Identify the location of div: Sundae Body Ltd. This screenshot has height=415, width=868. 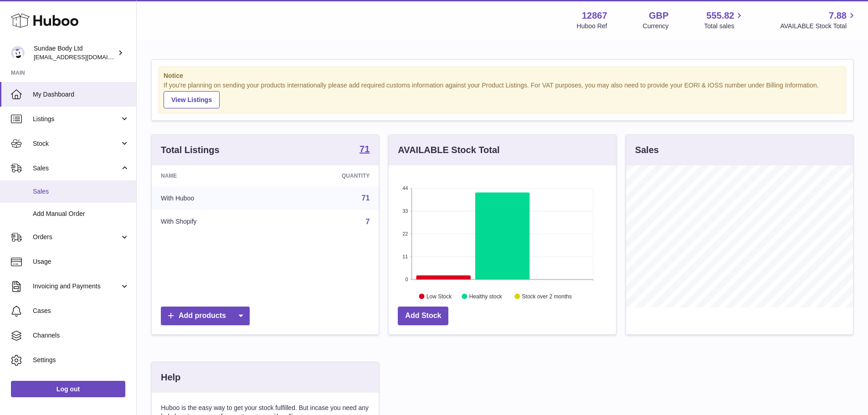
(75, 53).